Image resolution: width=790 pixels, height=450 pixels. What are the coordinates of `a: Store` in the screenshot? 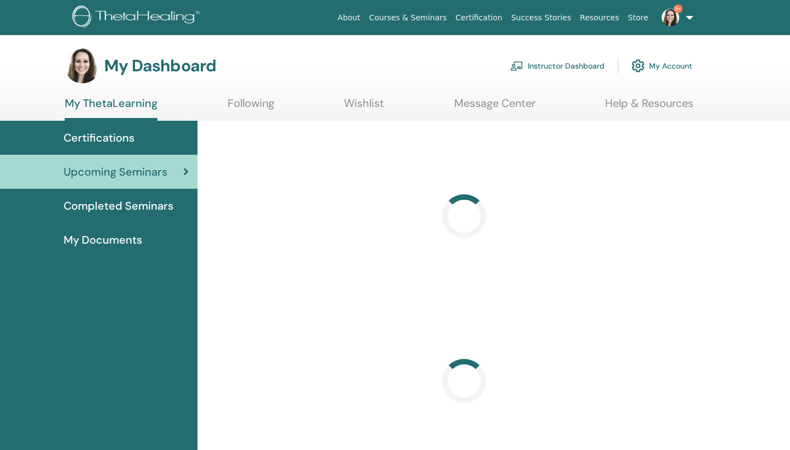 It's located at (638, 18).